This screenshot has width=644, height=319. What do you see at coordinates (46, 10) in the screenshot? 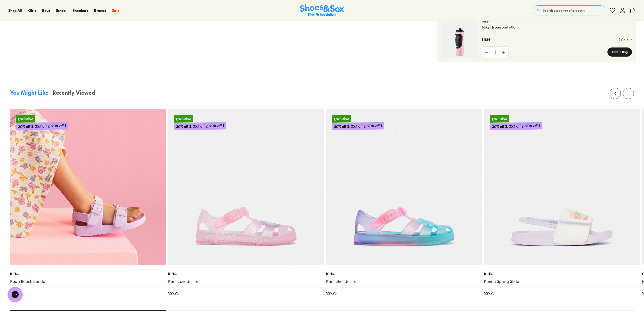
I see `a: Boys` at bounding box center [46, 10].